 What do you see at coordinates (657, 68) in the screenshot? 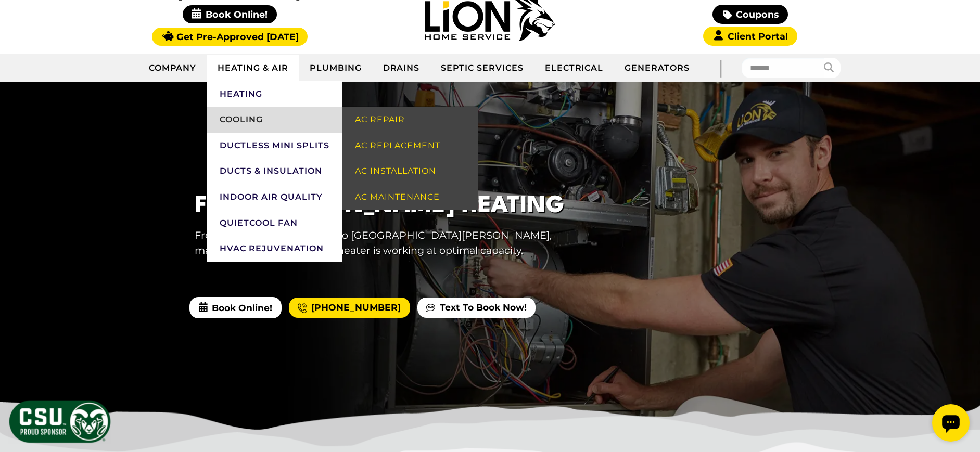
I see `a: Generators` at bounding box center [657, 68].